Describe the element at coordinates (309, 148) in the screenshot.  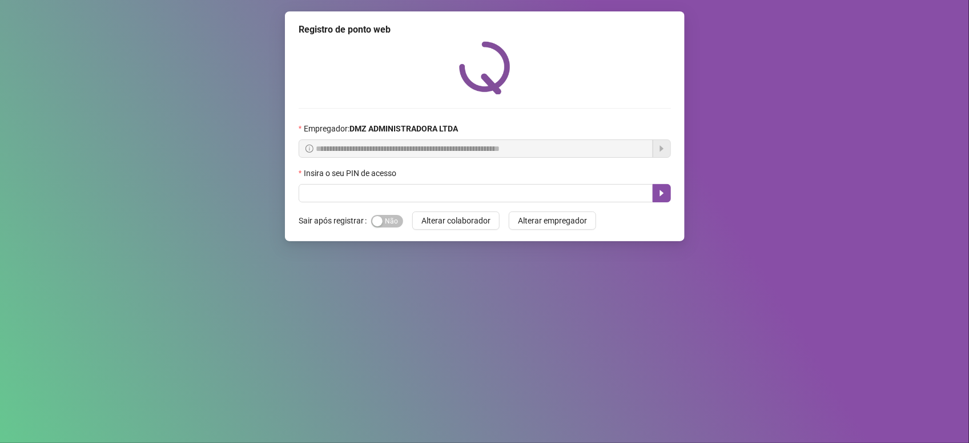
I see `span: info-circle` at that location.